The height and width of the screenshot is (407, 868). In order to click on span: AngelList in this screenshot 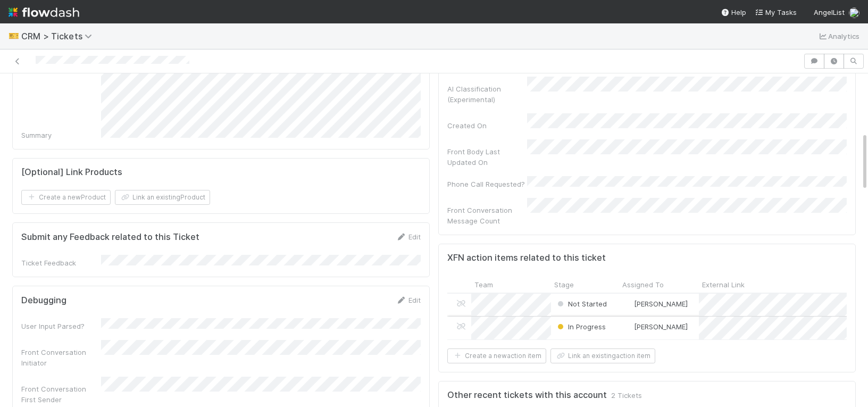, I will do `click(829, 12)`.